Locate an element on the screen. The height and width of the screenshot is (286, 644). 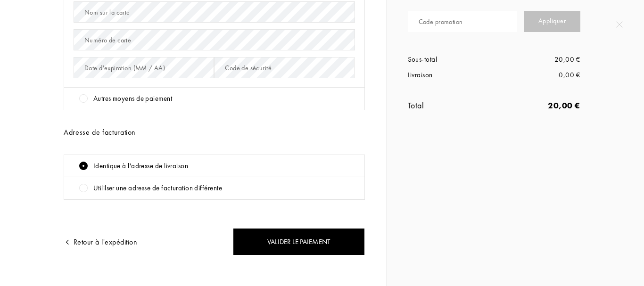
div: Utililser une adresse de facturation différente is located at coordinates (157, 188).